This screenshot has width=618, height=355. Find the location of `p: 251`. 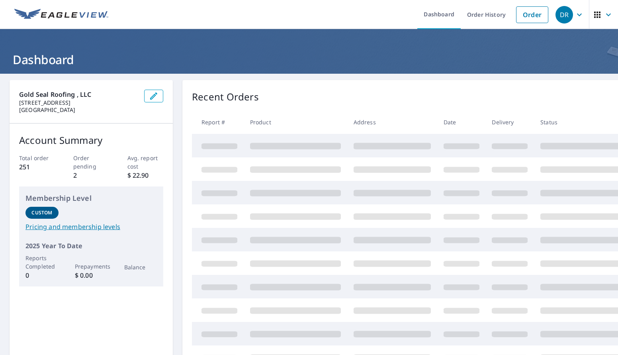

p: 251 is located at coordinates (37, 167).